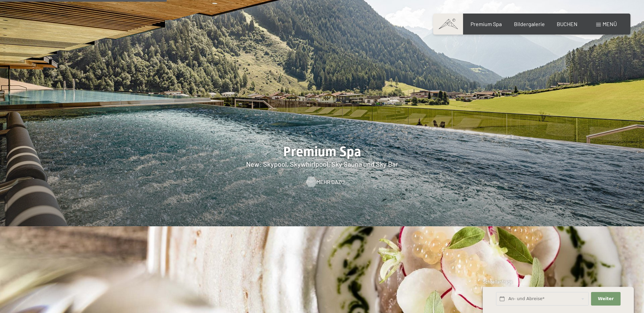 The width and height of the screenshot is (644, 313). What do you see at coordinates (529, 24) in the screenshot?
I see `a: Bildergalerie` at bounding box center [529, 24].